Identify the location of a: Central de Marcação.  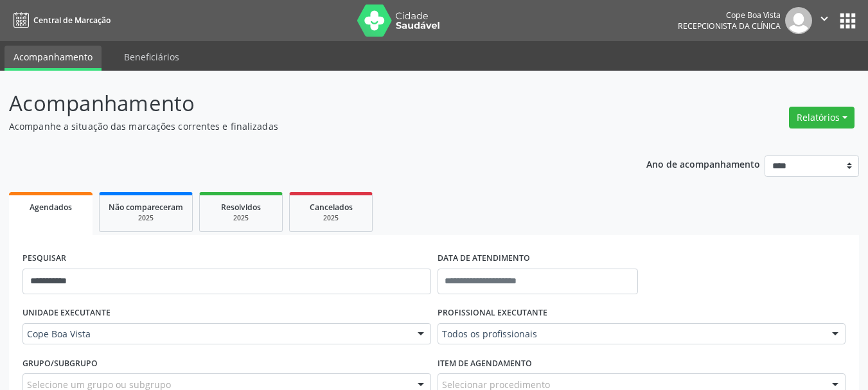
(60, 20).